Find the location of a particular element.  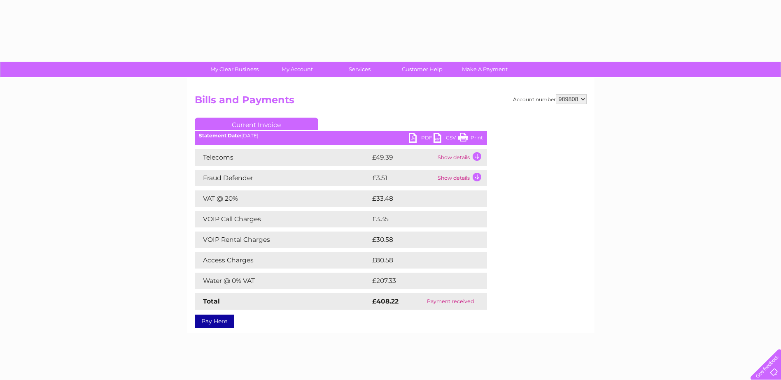

a: Pay Here is located at coordinates (214, 322).